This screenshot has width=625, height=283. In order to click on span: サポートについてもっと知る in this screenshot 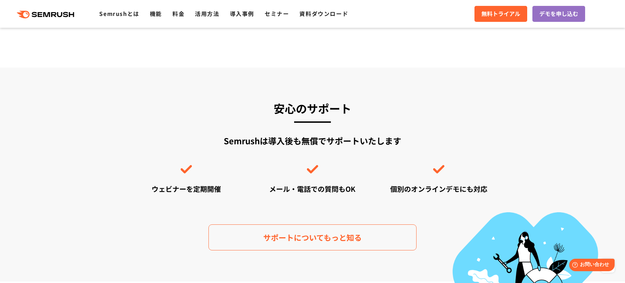, I will do `click(312, 237)`.